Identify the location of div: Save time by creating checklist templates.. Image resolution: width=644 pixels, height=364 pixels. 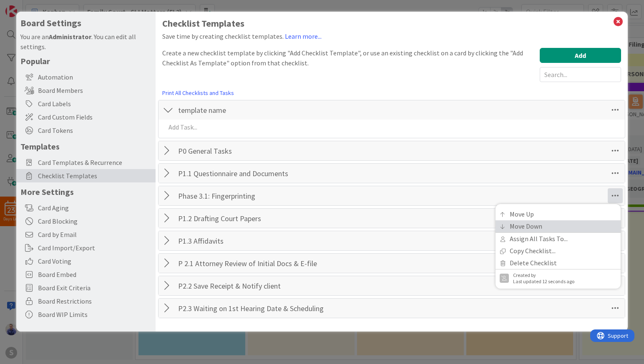
(242, 36).